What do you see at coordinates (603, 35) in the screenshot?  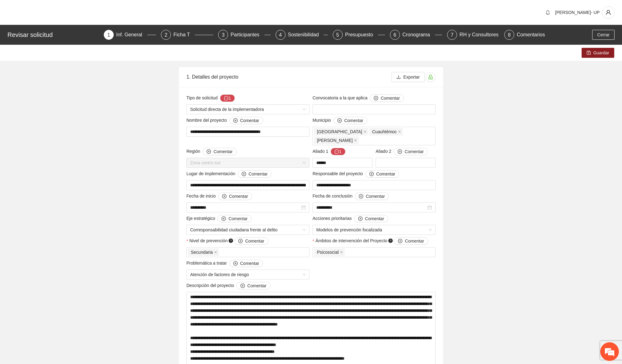 I see `button: Cerrar` at bounding box center [603, 35].